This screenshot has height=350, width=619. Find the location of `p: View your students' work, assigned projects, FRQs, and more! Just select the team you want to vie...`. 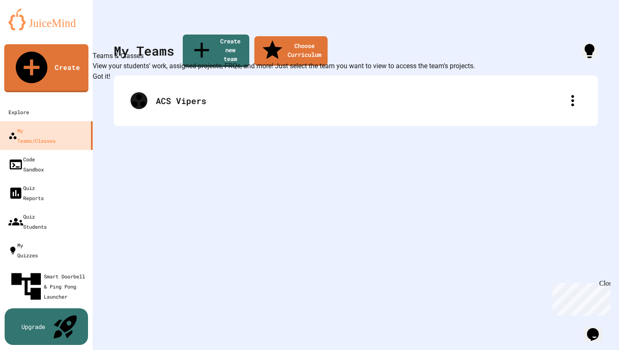

p: View your students' work, assigned projects, FRQs, and more! Just select the team you want to vie... is located at coordinates (284, 66).